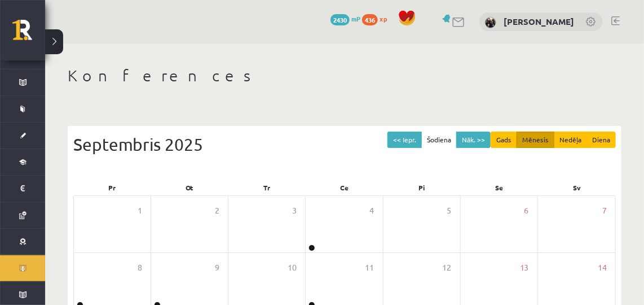 Image resolution: width=644 pixels, height=305 pixels. Describe the element at coordinates (140, 268) in the screenshot. I see `span: 8` at that location.